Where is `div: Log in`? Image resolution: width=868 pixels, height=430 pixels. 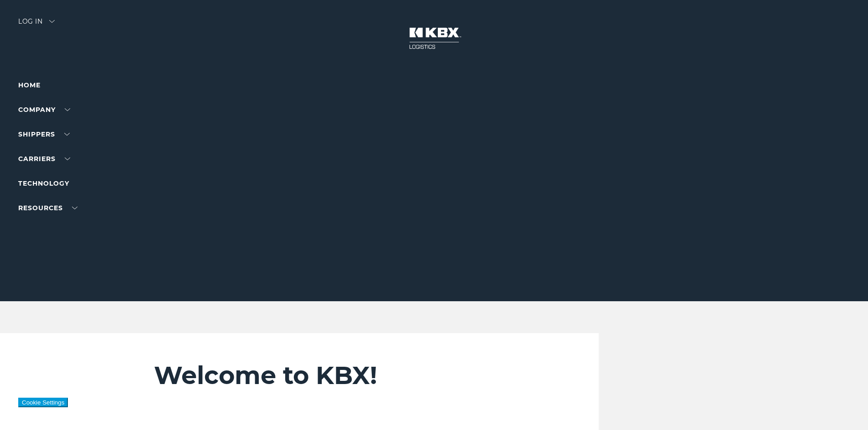 div: Log in is located at coordinates (37, 25).